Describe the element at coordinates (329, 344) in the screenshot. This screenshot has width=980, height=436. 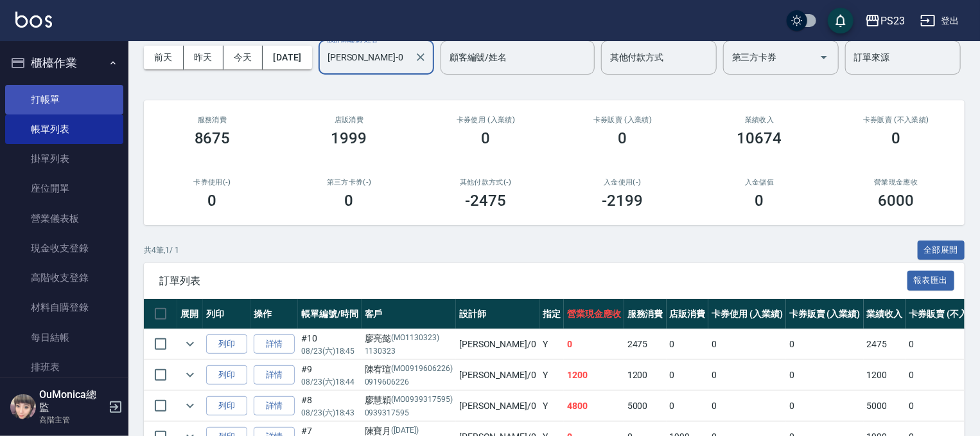
I see `td: #10` at that location.